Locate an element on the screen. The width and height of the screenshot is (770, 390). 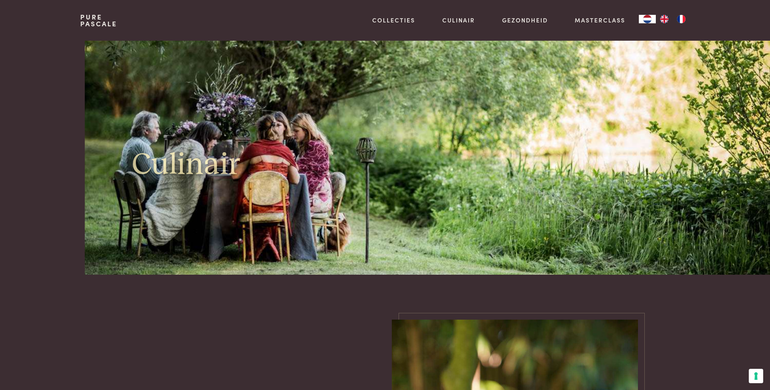
aside: Language selected: Nederlands is located at coordinates (664, 19).